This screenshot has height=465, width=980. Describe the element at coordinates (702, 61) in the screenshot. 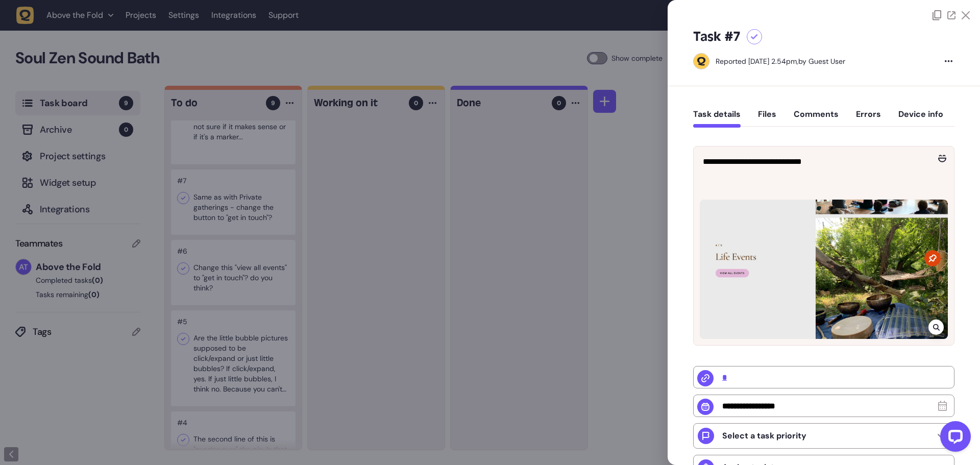

I see `img: Guest User` at that location.